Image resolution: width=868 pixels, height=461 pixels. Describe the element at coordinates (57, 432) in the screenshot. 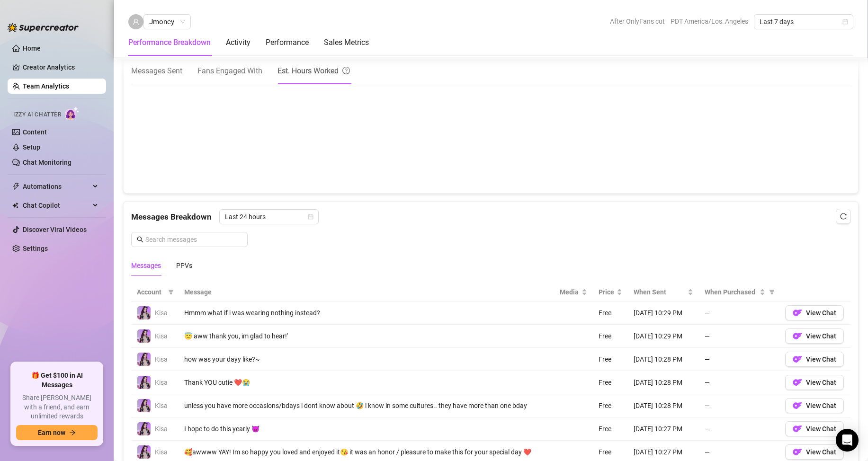

I see `button: Earn nowarrow-right` at that location.